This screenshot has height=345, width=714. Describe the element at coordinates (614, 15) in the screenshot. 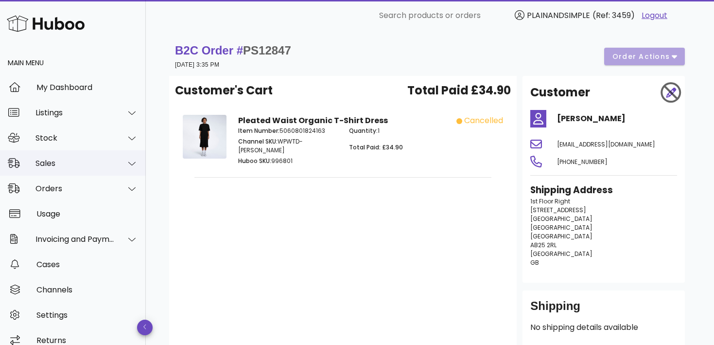

I see `span: (Ref: 3459)` at that location.